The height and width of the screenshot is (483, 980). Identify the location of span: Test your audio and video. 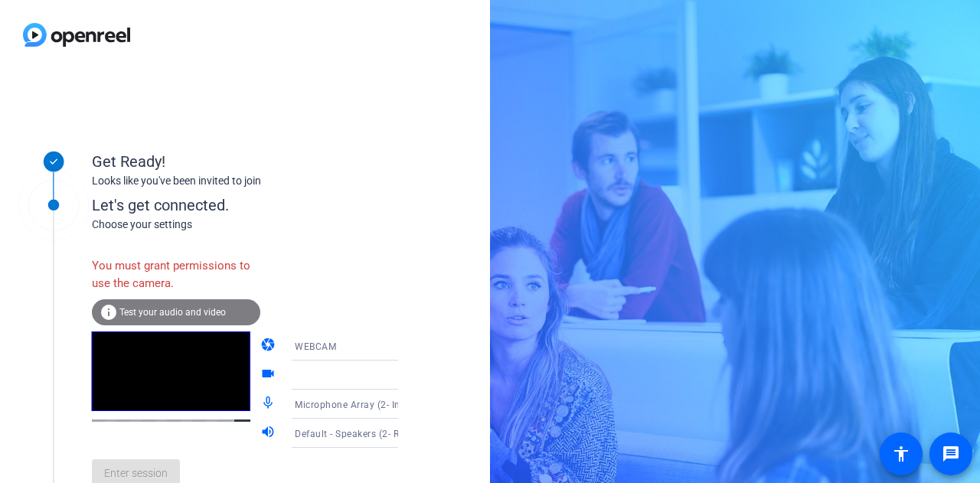
(172, 313).